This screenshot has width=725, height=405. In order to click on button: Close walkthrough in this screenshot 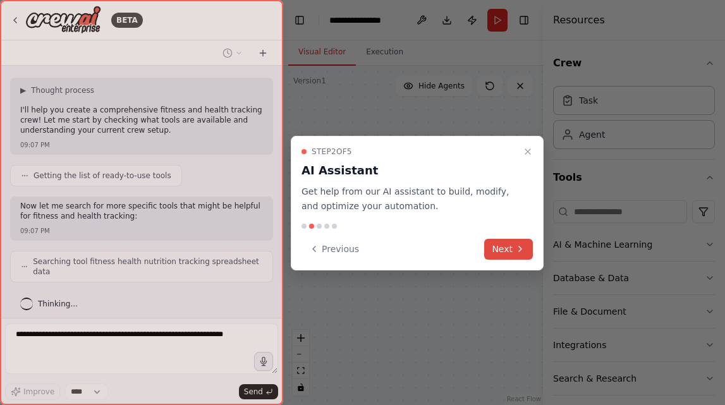, I will do `click(528, 152)`.